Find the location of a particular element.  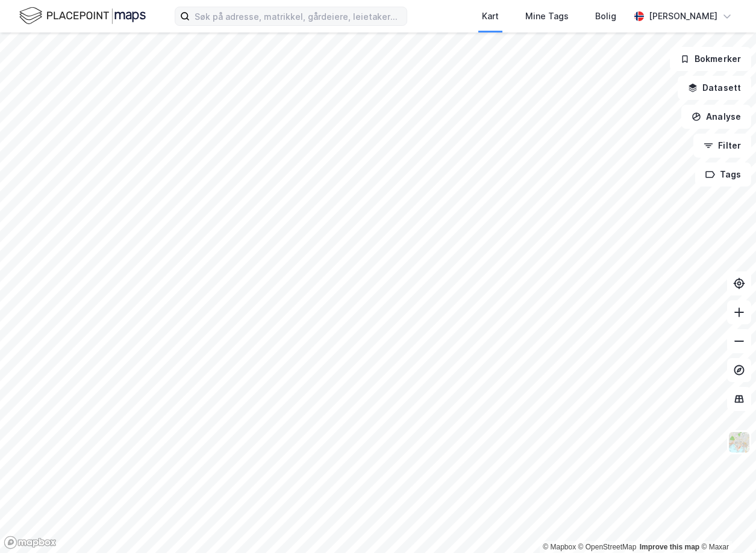

button: Analyse is located at coordinates (716, 117).